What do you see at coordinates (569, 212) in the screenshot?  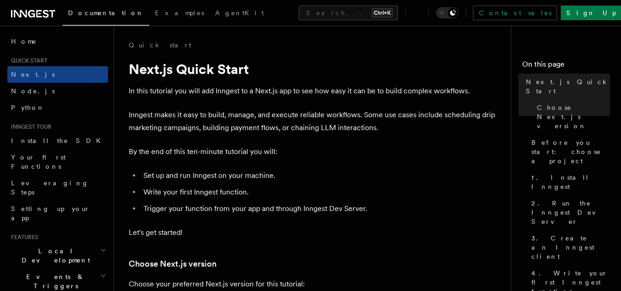 I see `a: 2. Run the Inngest Dev Server` at bounding box center [569, 212].